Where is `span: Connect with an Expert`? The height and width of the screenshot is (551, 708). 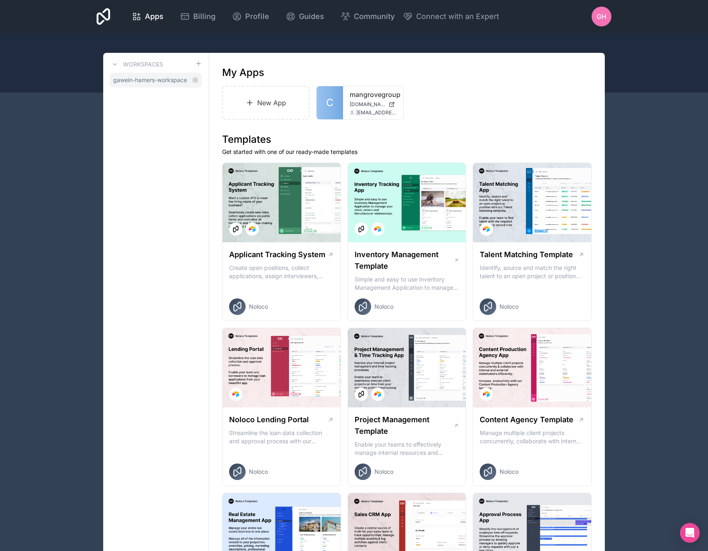
span: Connect with an Expert is located at coordinates (457, 17).